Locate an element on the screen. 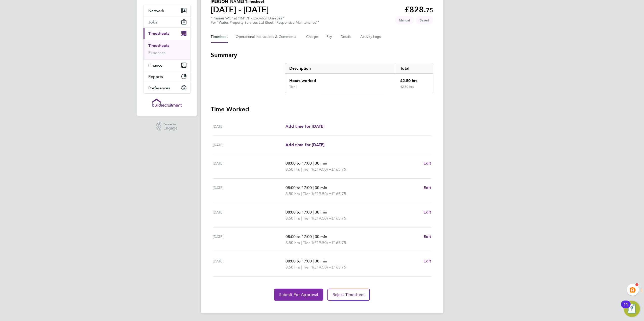 Image resolution: width=644 pixels, height=321 pixels. a: Timesheets is located at coordinates (159, 45).